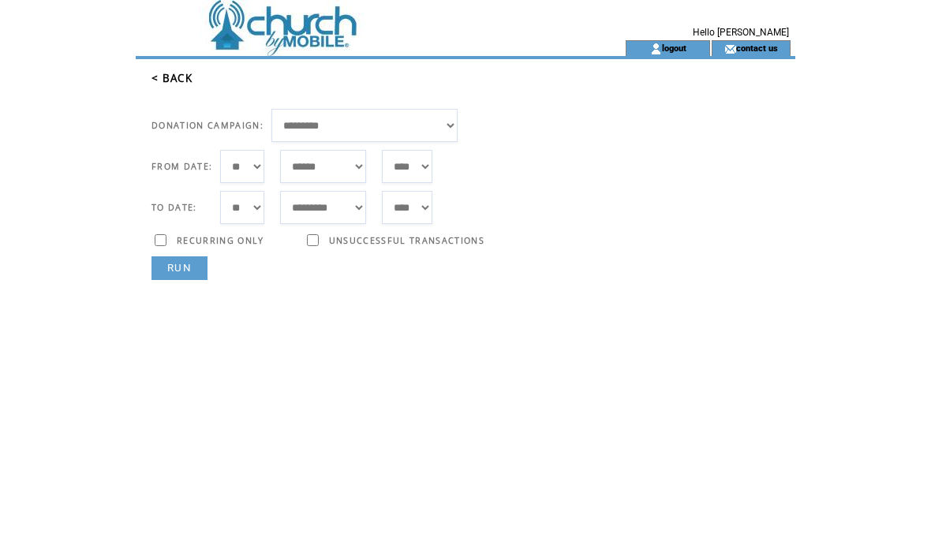  What do you see at coordinates (407, 241) in the screenshot?
I see `span: UNSUCCESSFUL TRANSACTIONS` at bounding box center [407, 241].